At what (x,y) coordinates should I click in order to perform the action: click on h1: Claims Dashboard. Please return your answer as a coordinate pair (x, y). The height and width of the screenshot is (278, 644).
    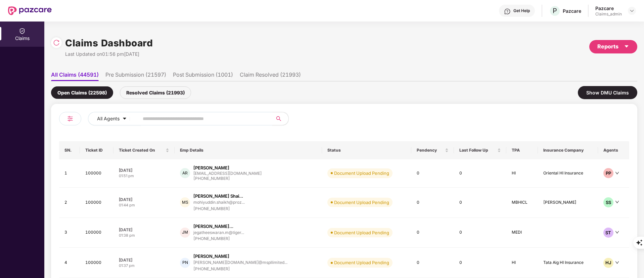
    Looking at the image, I should click on (109, 43).